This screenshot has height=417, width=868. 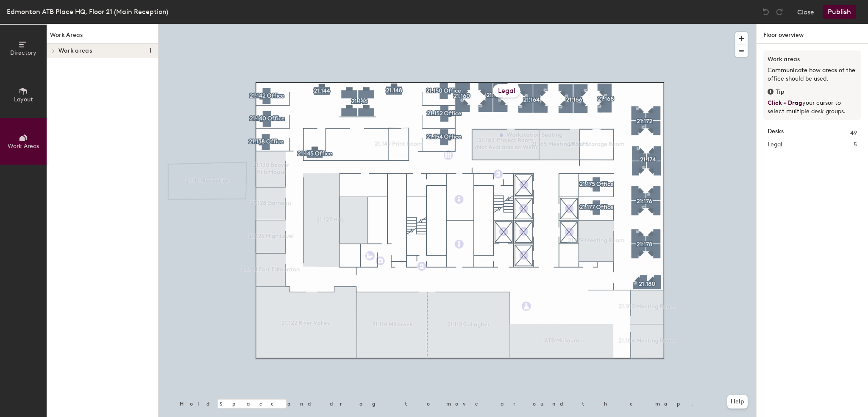 I want to click on div: Legal, so click(x=507, y=91).